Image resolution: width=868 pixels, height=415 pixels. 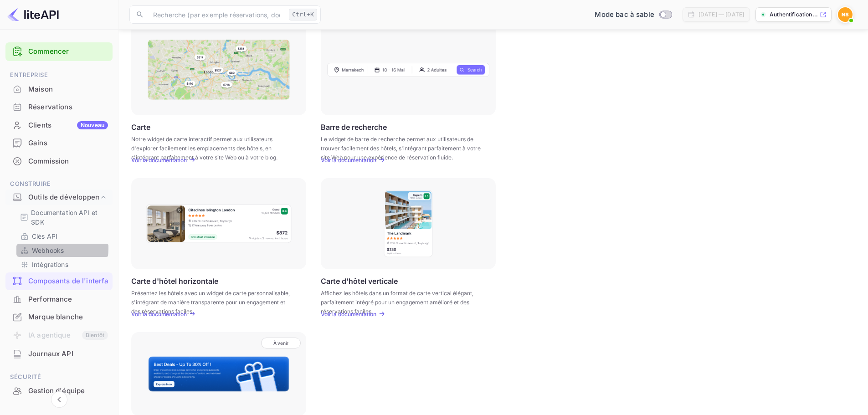 I want to click on a: Commencer, so click(x=68, y=52).